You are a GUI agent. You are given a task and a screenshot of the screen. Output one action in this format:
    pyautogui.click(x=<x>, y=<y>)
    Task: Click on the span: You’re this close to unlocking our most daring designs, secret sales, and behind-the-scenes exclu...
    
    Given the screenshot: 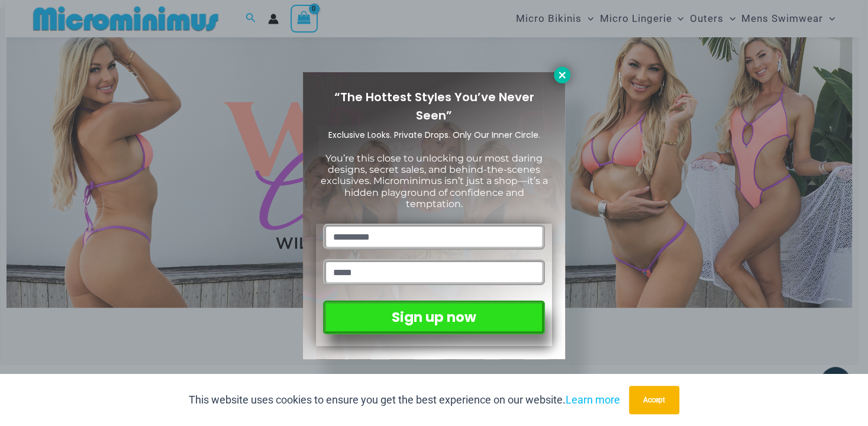 What is the action you would take?
    pyautogui.click(x=434, y=182)
    